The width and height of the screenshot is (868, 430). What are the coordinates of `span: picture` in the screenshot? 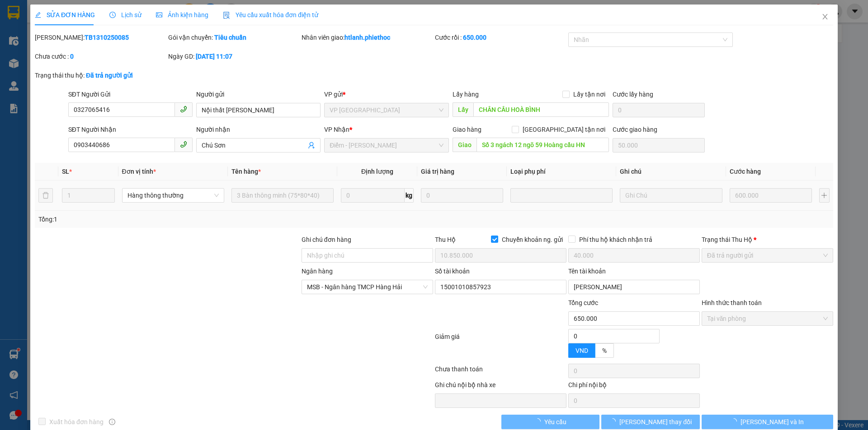 It's located at (159, 15).